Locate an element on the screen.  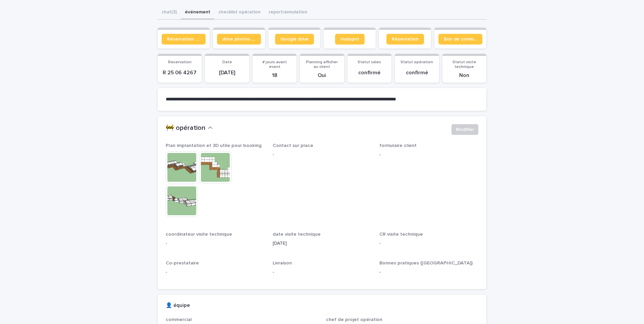
h2: 👤 équipe is located at coordinates (178, 306).